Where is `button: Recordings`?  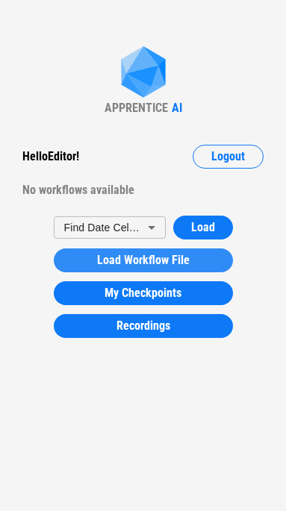
button: Recordings is located at coordinates (143, 326).